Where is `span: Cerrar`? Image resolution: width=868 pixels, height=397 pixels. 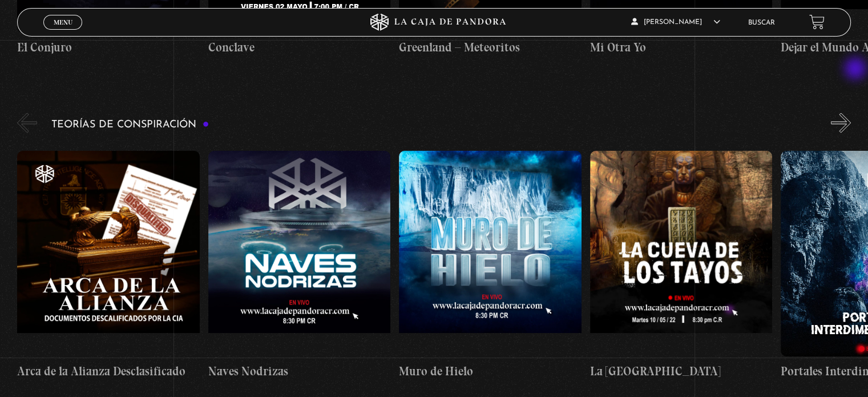 span: Cerrar is located at coordinates (63, 32).